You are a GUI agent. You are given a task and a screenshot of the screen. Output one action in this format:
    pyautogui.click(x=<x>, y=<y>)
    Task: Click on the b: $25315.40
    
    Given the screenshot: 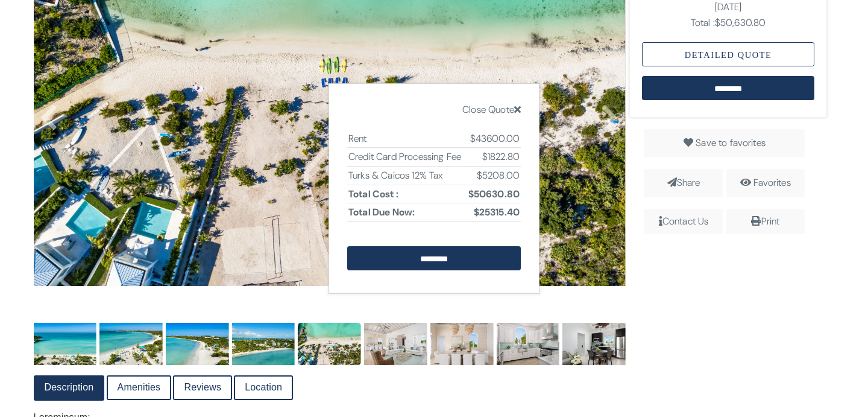 What is the action you would take?
    pyautogui.click(x=497, y=212)
    